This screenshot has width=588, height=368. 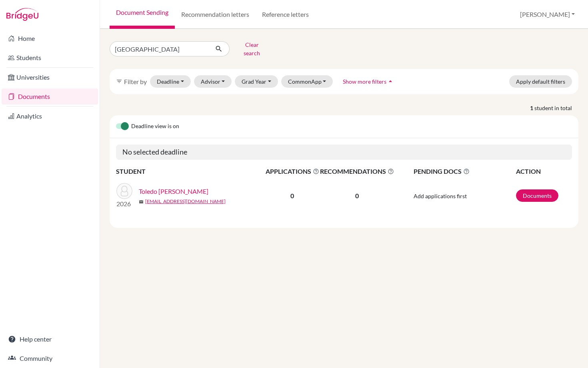 What do you see at coordinates (365, 81) in the screenshot?
I see `span: Show more filters` at bounding box center [365, 81].